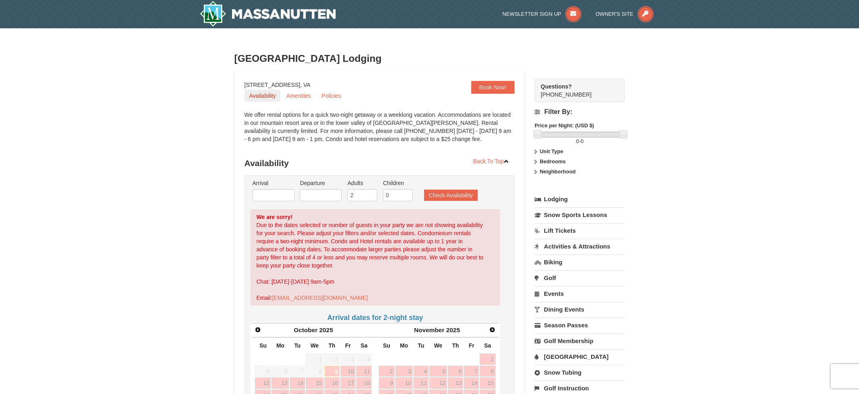 The height and width of the screenshot is (394, 859). Describe the element at coordinates (615, 14) in the screenshot. I see `span: Owner's Site` at that location.